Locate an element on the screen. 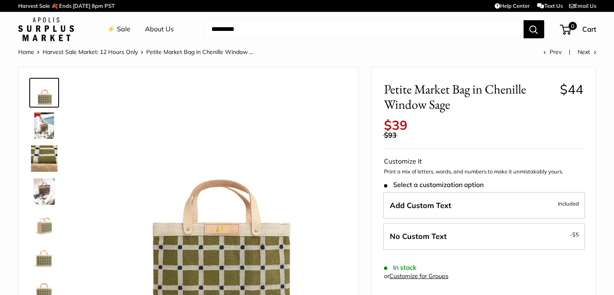 This screenshot has width=614, height=295. span: $5 is located at coordinates (575, 235).